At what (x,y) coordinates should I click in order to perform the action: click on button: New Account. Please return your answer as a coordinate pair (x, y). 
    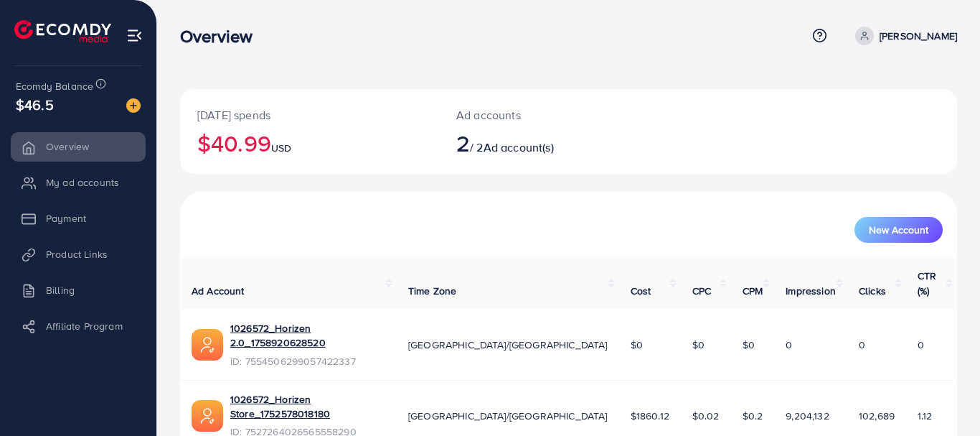
    Looking at the image, I should click on (899, 230).